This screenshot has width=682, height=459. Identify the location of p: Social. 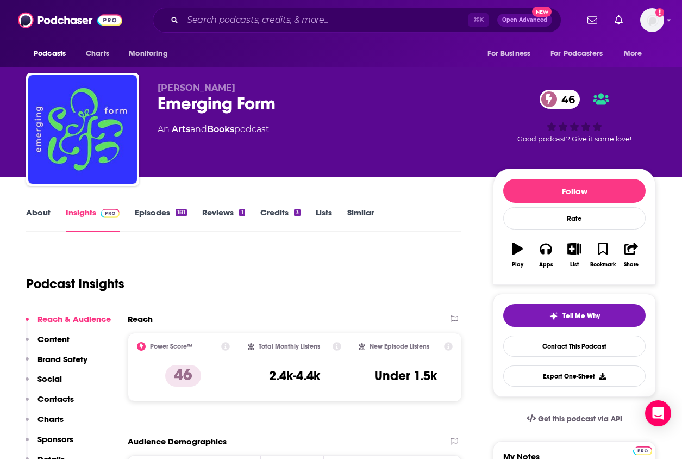
(49, 378).